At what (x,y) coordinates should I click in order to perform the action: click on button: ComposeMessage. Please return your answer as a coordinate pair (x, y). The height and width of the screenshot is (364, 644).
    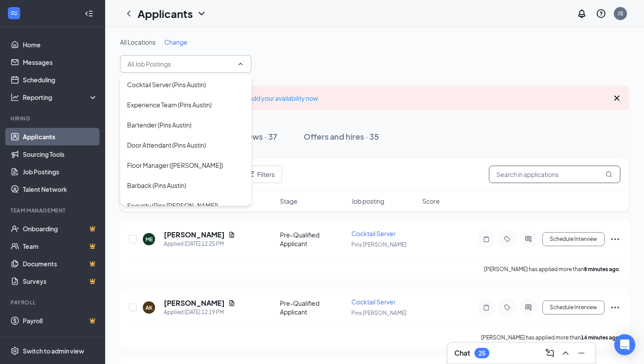
    Looking at the image, I should click on (550, 353).